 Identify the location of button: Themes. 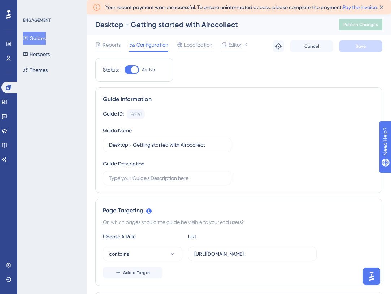
(35, 70).